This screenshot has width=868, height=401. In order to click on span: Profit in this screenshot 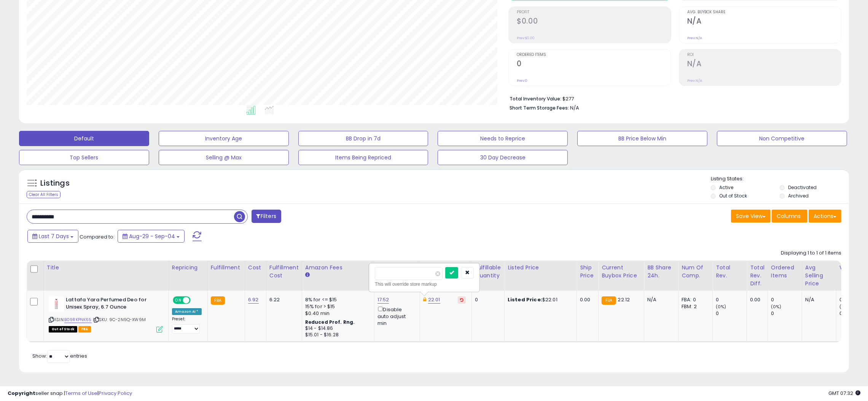, I will do `click(594, 12)`.